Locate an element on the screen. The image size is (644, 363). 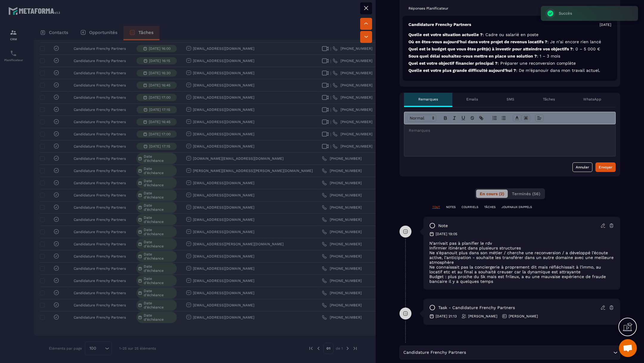
span: : De m'épanouir dans mon travail actuel. is located at coordinates (558, 70).